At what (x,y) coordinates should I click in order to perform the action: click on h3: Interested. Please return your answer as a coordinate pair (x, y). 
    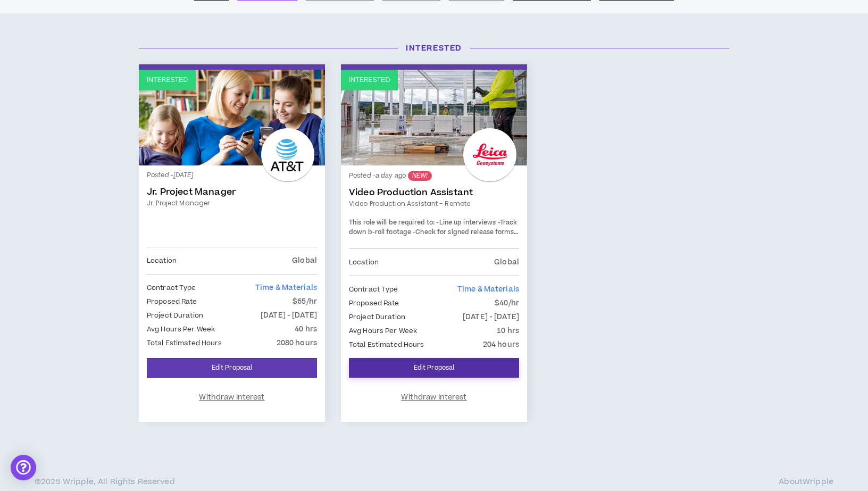
    Looking at the image, I should click on (434, 48).